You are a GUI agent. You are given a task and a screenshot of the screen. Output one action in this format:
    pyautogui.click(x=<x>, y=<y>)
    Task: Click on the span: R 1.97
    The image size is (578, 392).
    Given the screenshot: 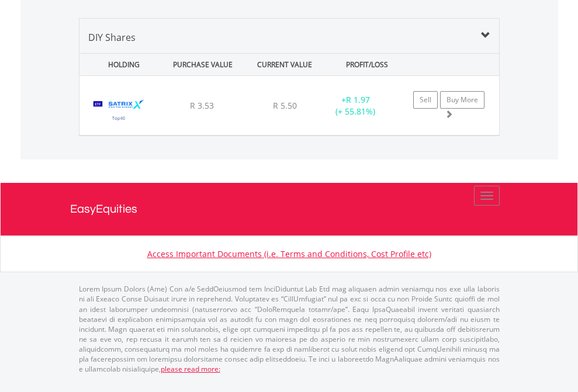 What is the action you would take?
    pyautogui.click(x=358, y=99)
    